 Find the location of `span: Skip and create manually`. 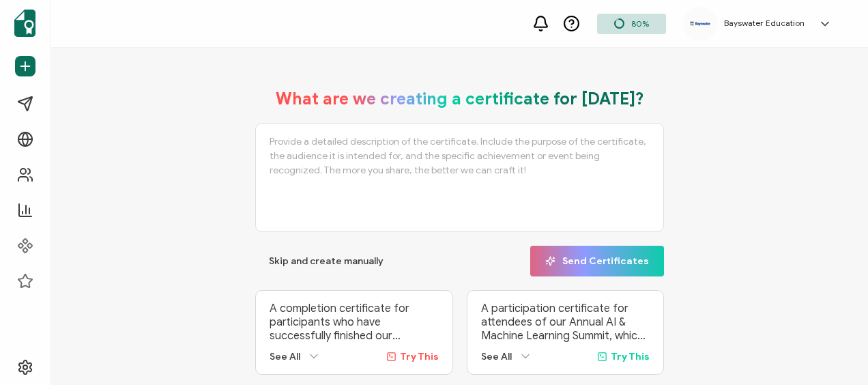

span: Skip and create manually is located at coordinates (327, 261).